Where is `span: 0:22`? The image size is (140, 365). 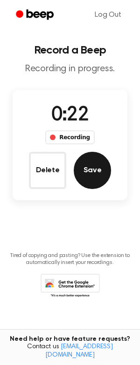 span: 0:22 is located at coordinates (70, 115).